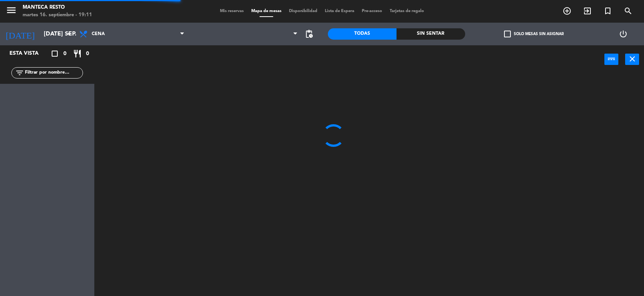  I want to click on span: Disponibilidad, so click(303, 11).